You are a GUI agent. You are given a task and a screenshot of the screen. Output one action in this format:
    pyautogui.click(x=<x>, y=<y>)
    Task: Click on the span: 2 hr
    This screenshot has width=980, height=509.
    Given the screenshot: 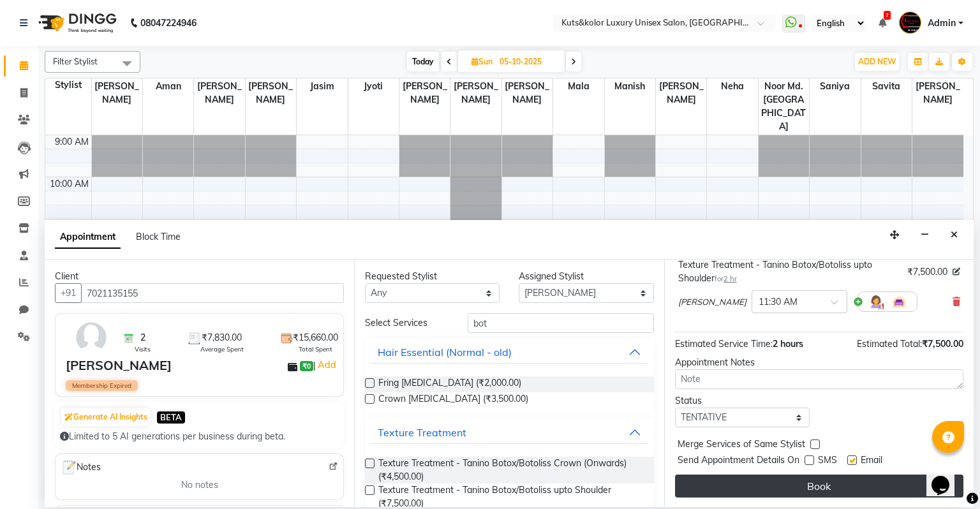 What is the action you would take?
    pyautogui.click(x=730, y=279)
    